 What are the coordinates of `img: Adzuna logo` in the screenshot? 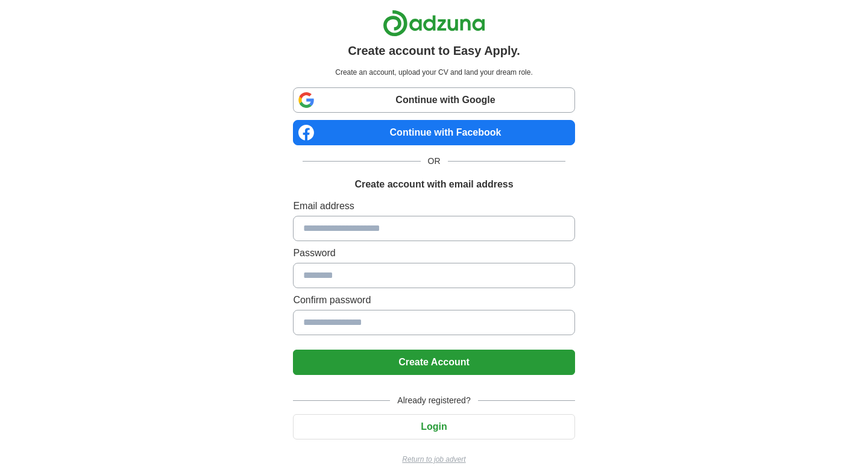 It's located at (434, 23).